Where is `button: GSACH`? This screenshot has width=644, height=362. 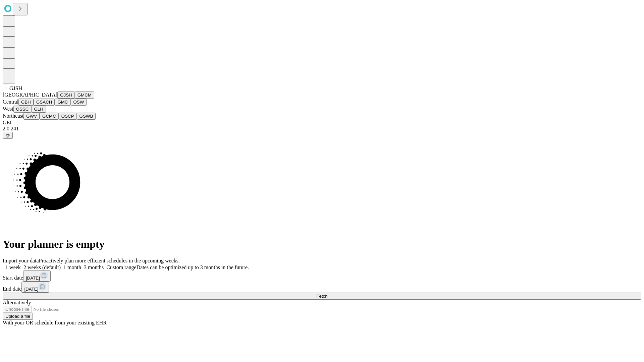 button: GSACH is located at coordinates (44, 102).